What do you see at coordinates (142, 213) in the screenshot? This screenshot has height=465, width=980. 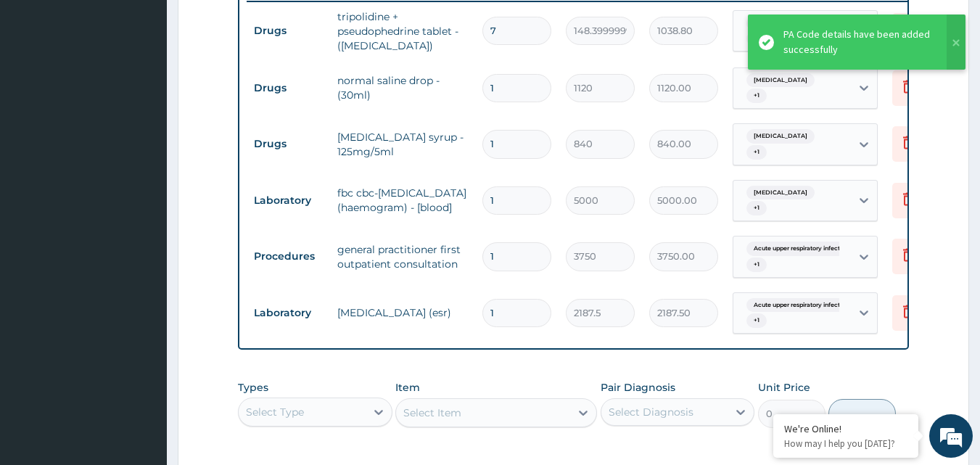 I see `span: We're online!` at bounding box center [142, 213].